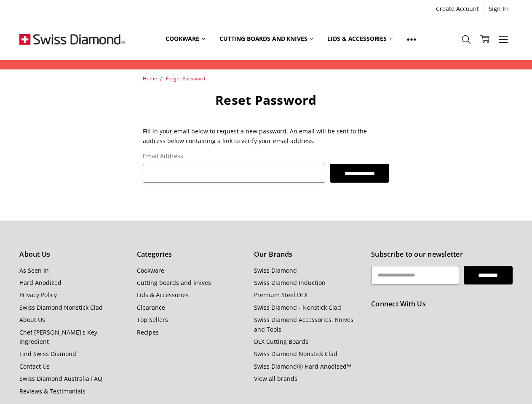  Describe the element at coordinates (281, 295) in the screenshot. I see `a: Premium Steel DLX` at that location.